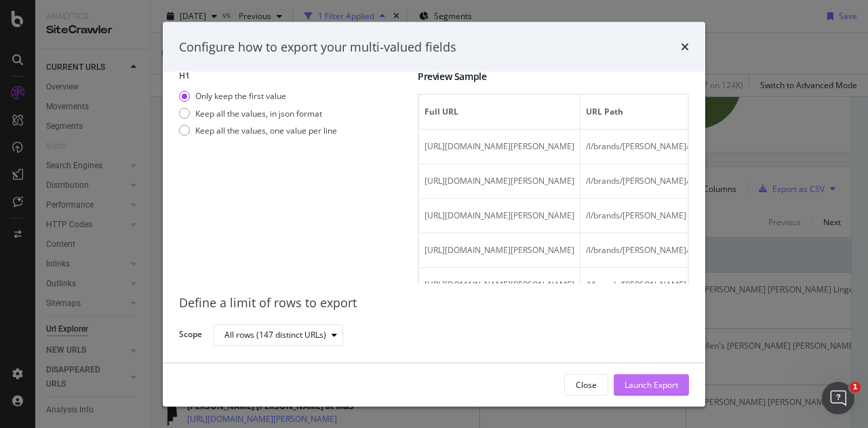 This screenshot has width=868, height=428. Describe the element at coordinates (190, 336) in the screenshot. I see `label: Scope` at that location.